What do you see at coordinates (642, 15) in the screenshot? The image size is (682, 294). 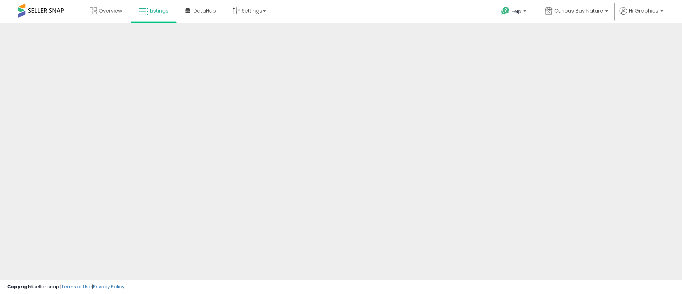 I see `a: Hi Graphics` at bounding box center [642, 15].